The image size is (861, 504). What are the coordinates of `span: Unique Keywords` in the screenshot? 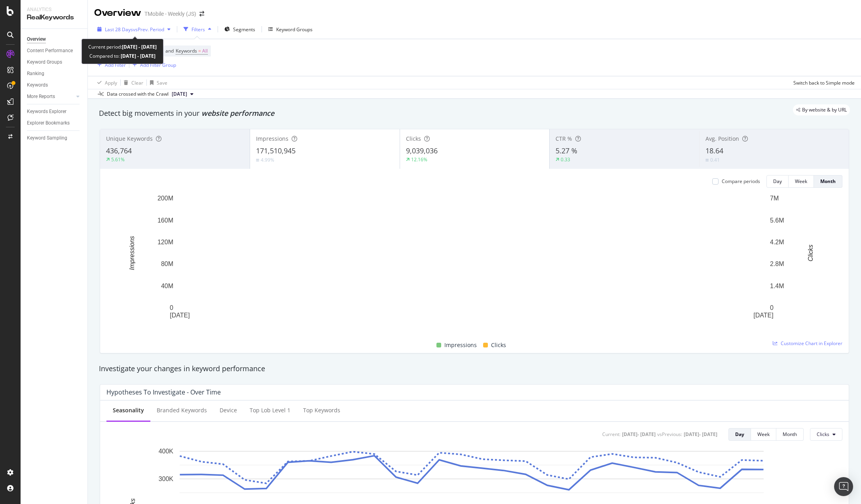 It's located at (130, 139).